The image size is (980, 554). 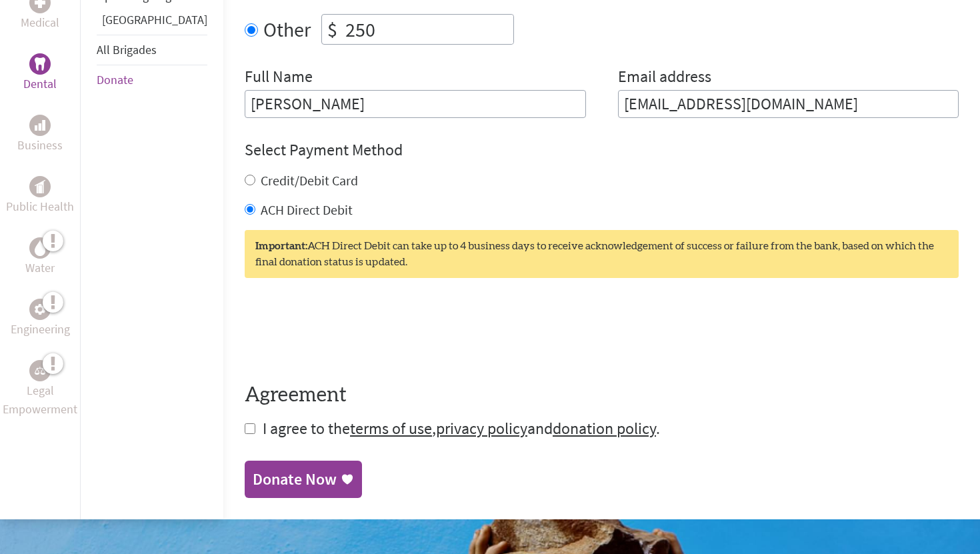 I want to click on h4: Agreement, so click(x=601, y=395).